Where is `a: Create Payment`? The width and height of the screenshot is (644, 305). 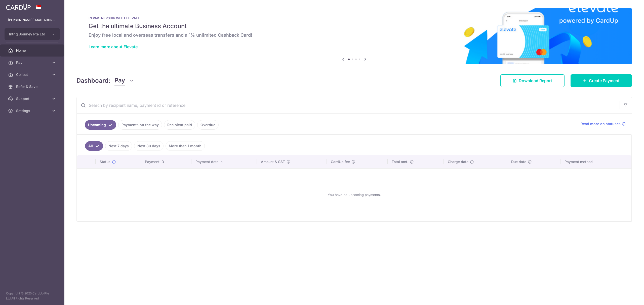
a: Create Payment is located at coordinates (601, 81).